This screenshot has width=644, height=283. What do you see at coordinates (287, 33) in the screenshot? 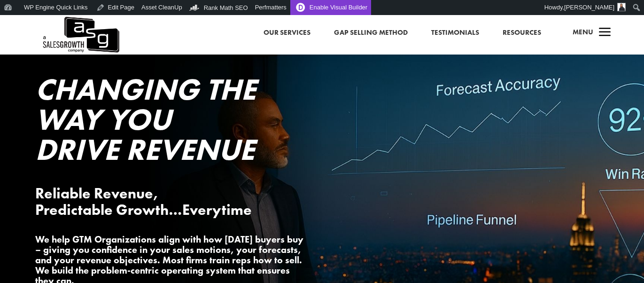
I see `a: Our Services` at bounding box center [287, 33].